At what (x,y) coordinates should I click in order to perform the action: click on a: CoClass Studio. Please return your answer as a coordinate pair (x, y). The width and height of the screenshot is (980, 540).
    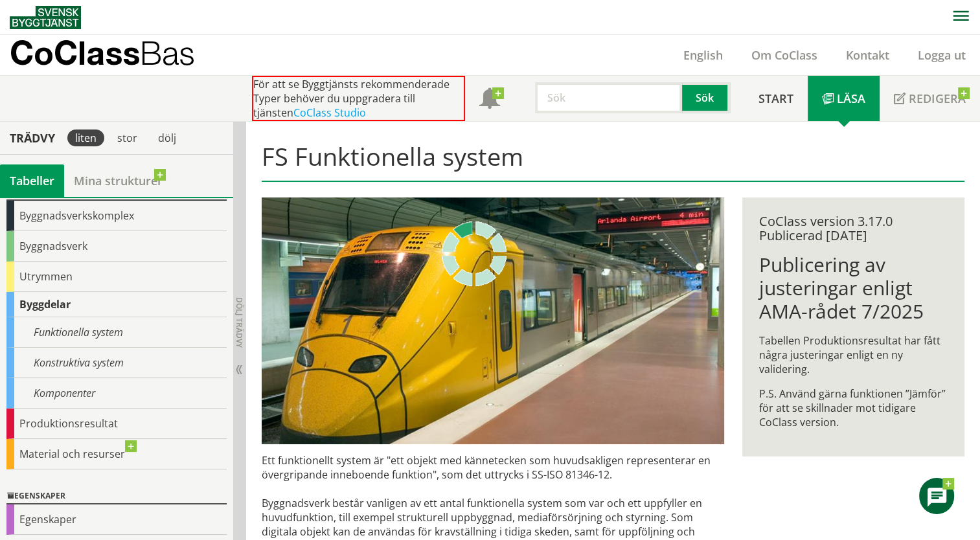
    Looking at the image, I should click on (330, 112).